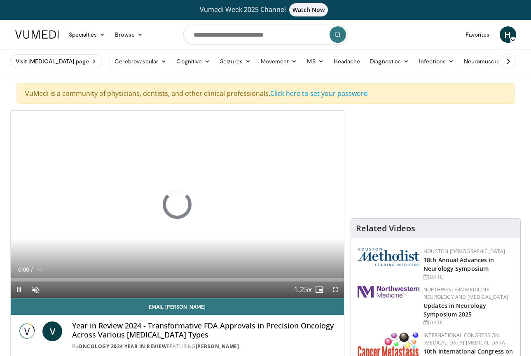  Describe the element at coordinates (315, 61) in the screenshot. I see `a: MS` at that location.